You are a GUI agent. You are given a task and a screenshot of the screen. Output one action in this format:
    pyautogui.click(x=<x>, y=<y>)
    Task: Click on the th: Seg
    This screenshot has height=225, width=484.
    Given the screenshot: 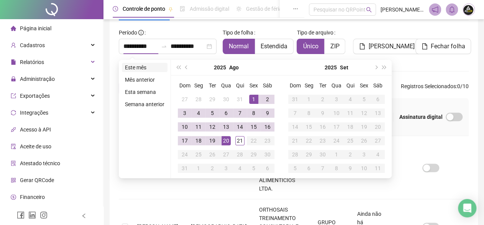 What is the action you would take?
    pyautogui.click(x=198, y=85)
    